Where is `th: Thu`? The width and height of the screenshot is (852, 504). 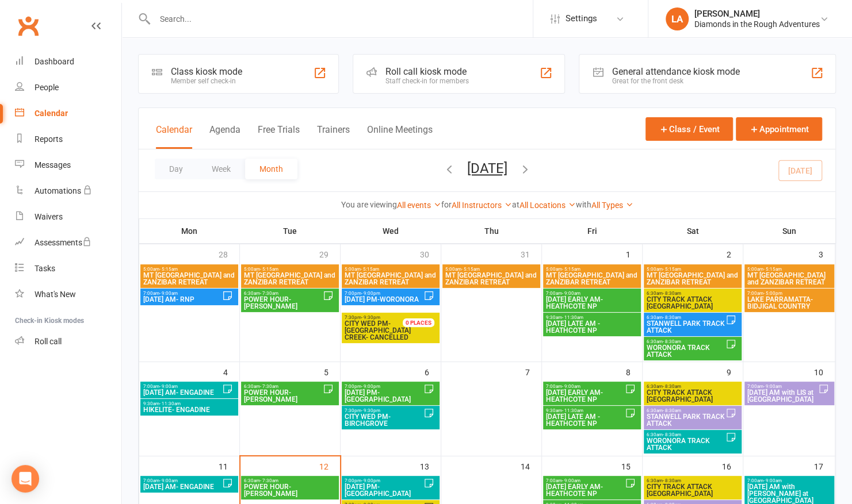
th: Thu is located at coordinates (491, 231).